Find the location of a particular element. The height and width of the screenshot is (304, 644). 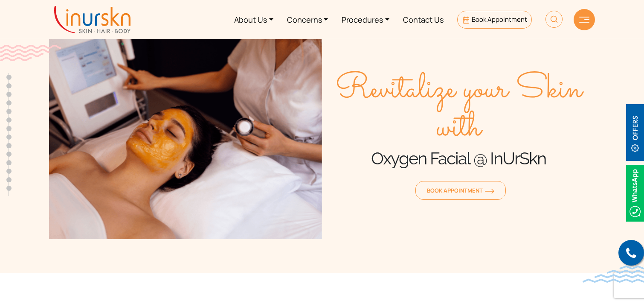

img: bluewave is located at coordinates (613, 274).